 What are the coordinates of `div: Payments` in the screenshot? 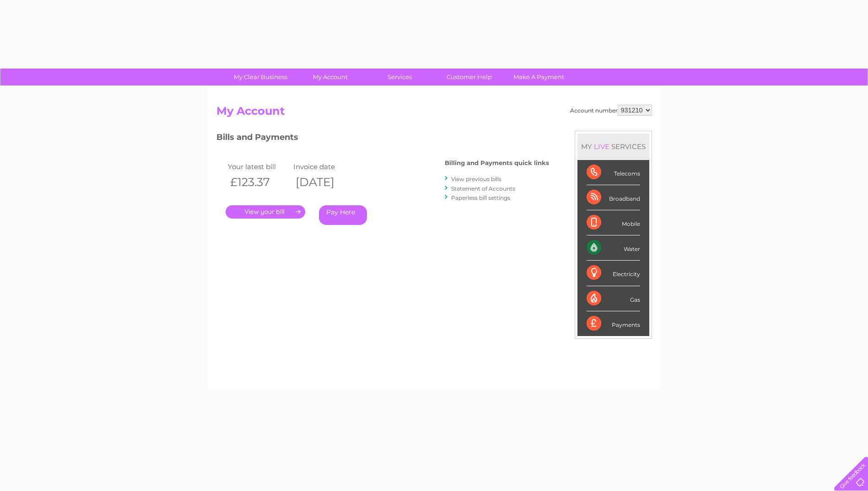 It's located at (613, 324).